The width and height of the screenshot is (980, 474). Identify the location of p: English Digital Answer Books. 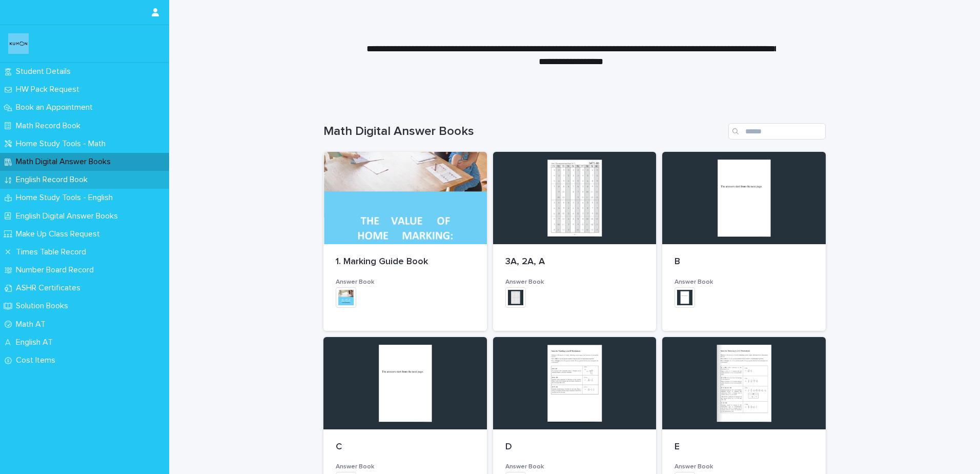
(69, 216).